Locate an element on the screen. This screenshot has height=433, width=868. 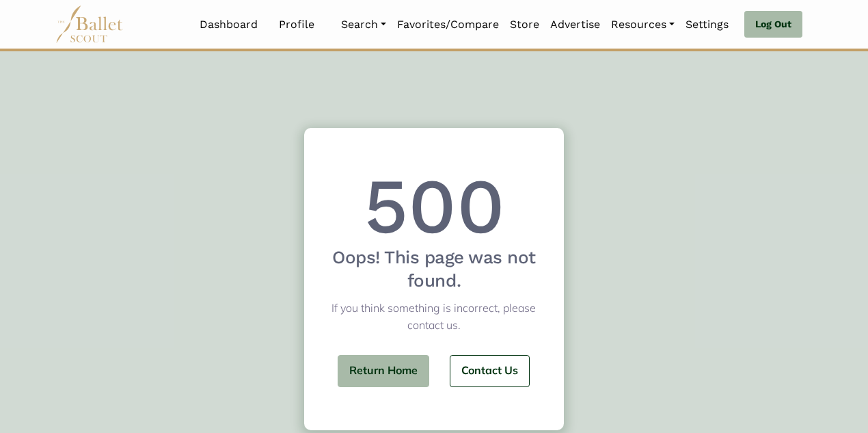
a: Favorites/Compare is located at coordinates (448, 25).